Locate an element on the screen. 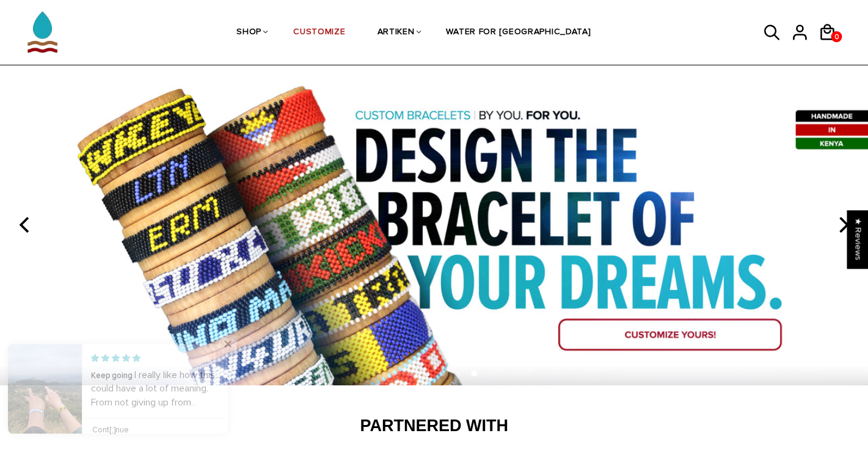  button: previous is located at coordinates (26, 225).